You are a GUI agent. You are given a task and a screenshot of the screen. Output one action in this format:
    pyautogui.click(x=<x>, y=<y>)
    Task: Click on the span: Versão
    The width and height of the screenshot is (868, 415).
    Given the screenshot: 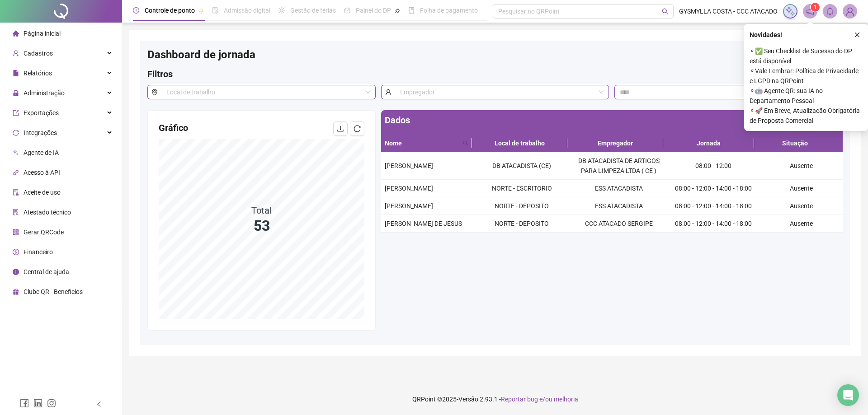 What is the action you would take?
    pyautogui.click(x=468, y=399)
    